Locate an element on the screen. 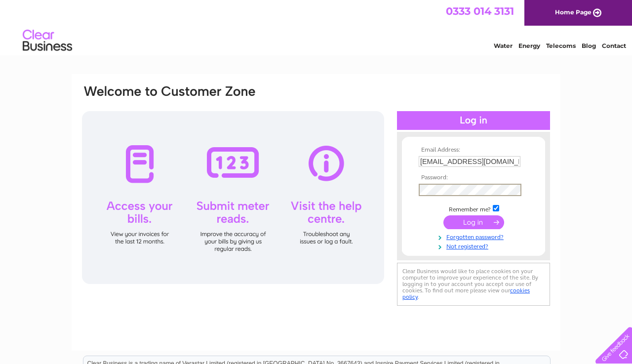 This screenshot has height=364, width=632. a: Water is located at coordinates (503, 46).